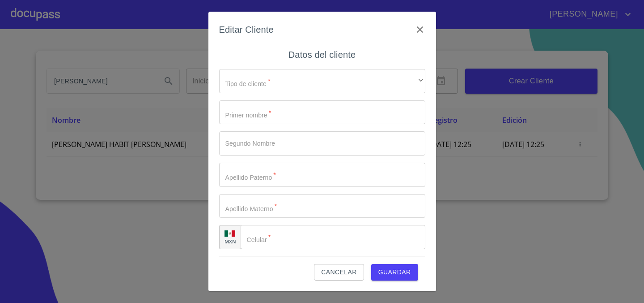 The height and width of the screenshot is (303, 644). I want to click on button: Guardar, so click(394, 272).